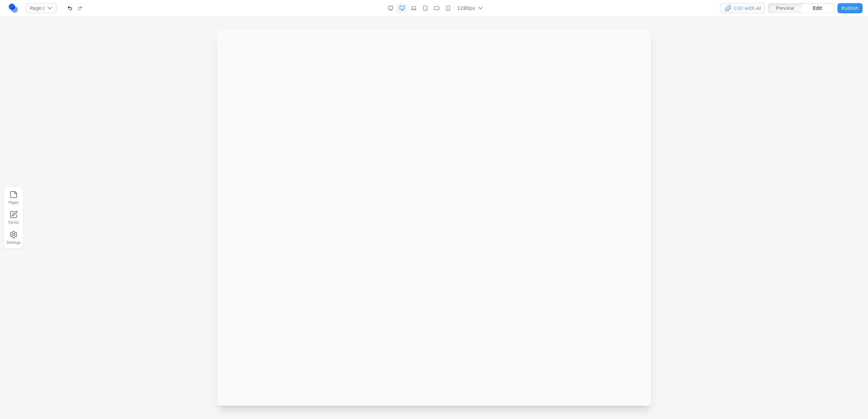 The height and width of the screenshot is (419, 868). What do you see at coordinates (785, 8) in the screenshot?
I see `span: Preview` at bounding box center [785, 8].